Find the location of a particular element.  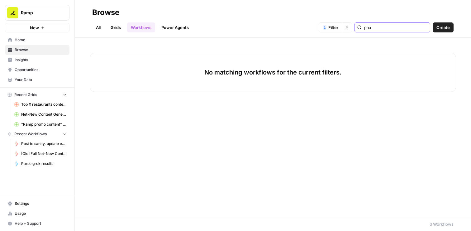

span: Opportunities is located at coordinates (40, 70).